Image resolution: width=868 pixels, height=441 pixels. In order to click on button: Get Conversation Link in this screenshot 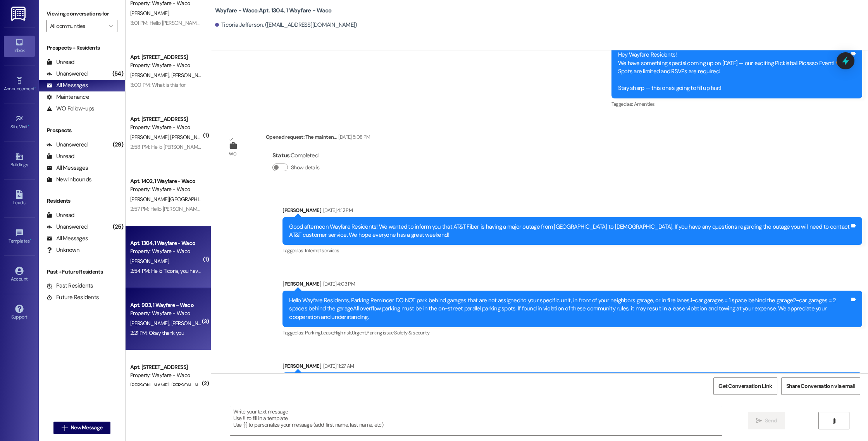, I will do `click(745, 386)`.